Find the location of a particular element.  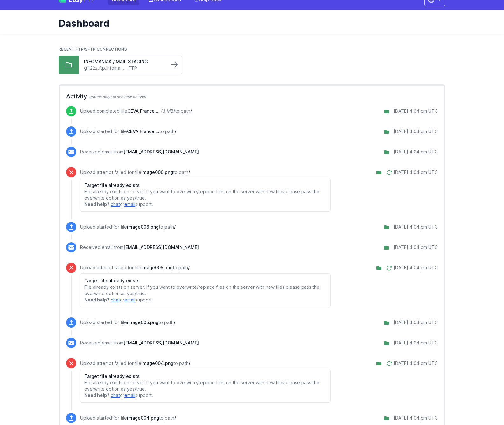

h2: Activity is located at coordinates (252, 97).